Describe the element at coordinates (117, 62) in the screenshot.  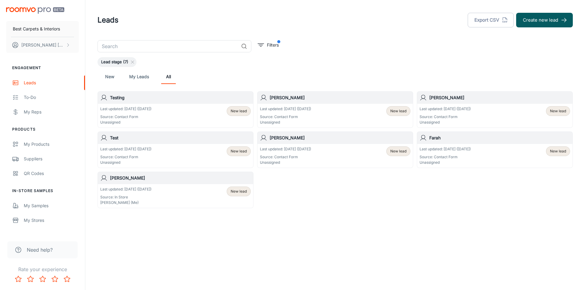
I see `div: Lead stage (7)` at that location.